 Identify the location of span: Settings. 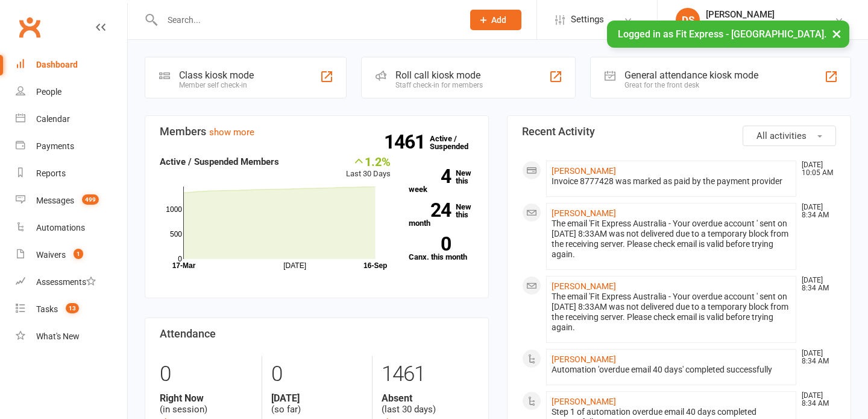
(587, 19).